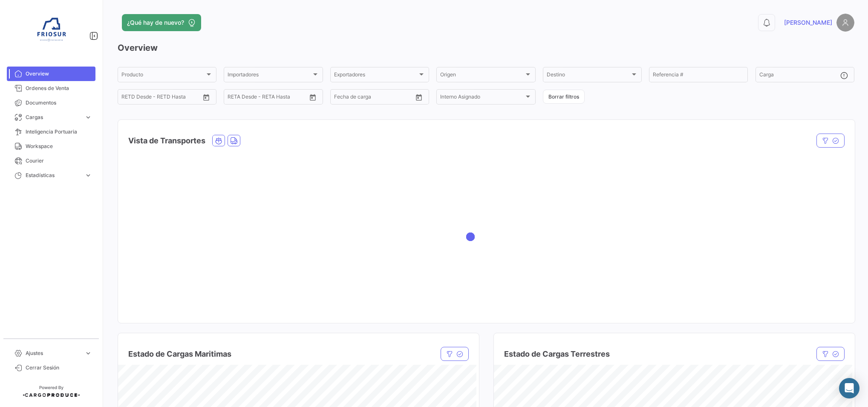 This screenshot has width=868, height=407. I want to click on span: Importadores, so click(270, 76).